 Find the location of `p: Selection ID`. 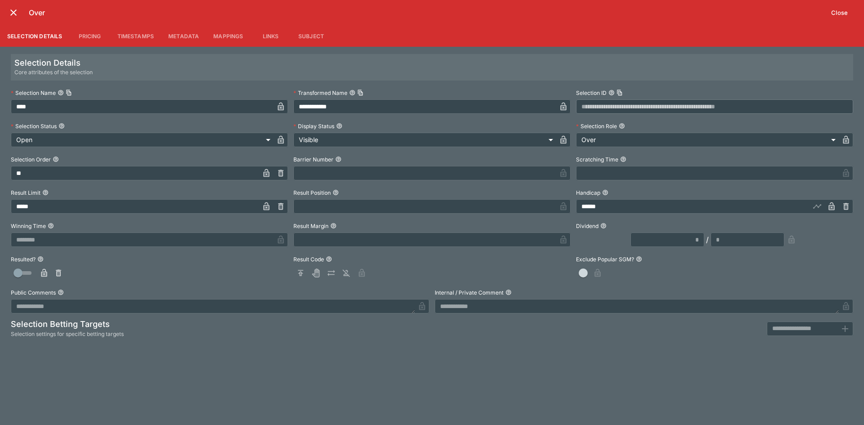

p: Selection ID is located at coordinates (591, 93).